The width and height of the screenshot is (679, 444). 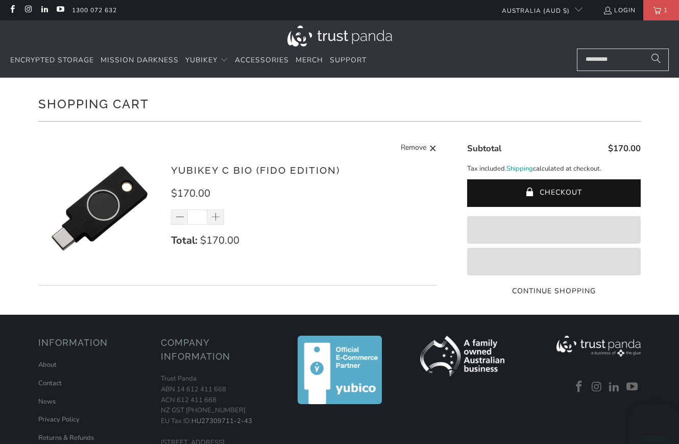 I want to click on span: Subtotal, so click(x=484, y=148).